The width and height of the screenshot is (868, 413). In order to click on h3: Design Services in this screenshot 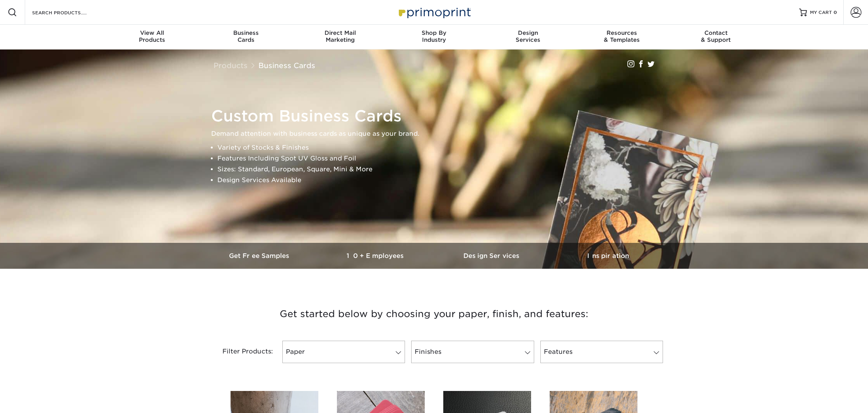, I will do `click(492, 256)`.